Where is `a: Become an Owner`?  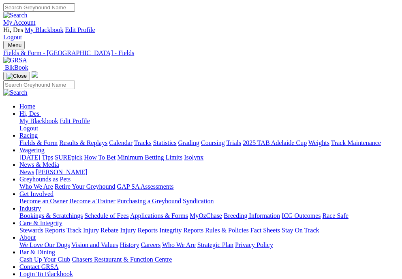
a: Become an Owner is located at coordinates (43, 201).